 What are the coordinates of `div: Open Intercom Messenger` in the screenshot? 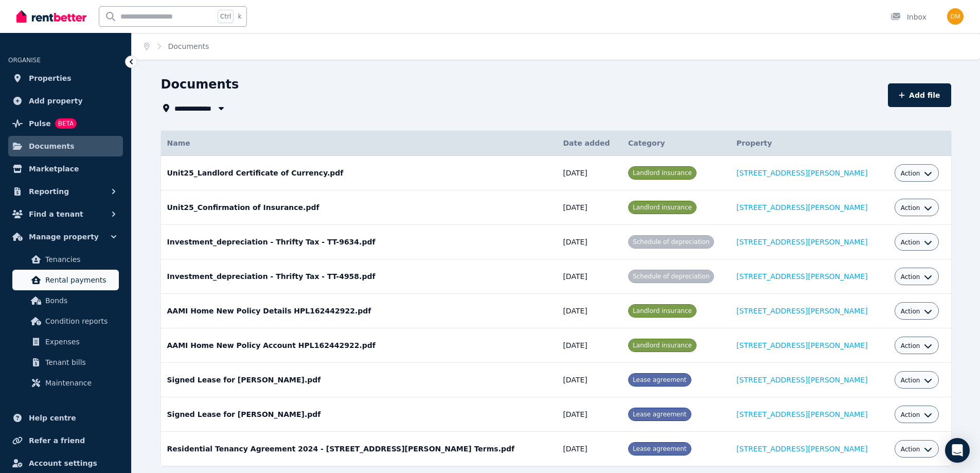 It's located at (958, 450).